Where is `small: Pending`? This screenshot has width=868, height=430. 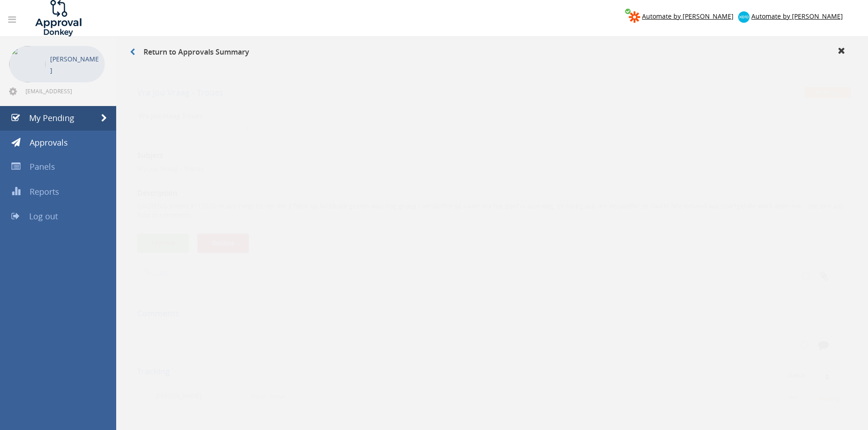 small: Pending is located at coordinates (816, 390).